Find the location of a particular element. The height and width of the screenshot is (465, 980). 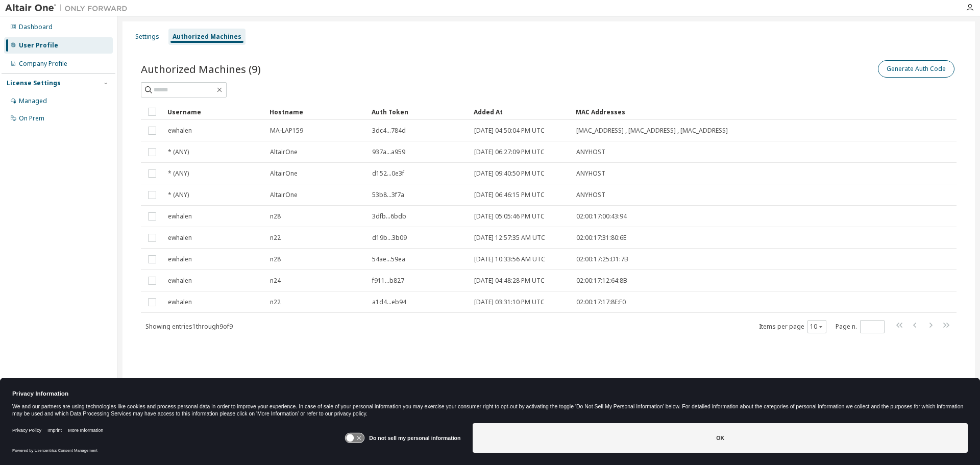

span: n24 is located at coordinates (275, 281).